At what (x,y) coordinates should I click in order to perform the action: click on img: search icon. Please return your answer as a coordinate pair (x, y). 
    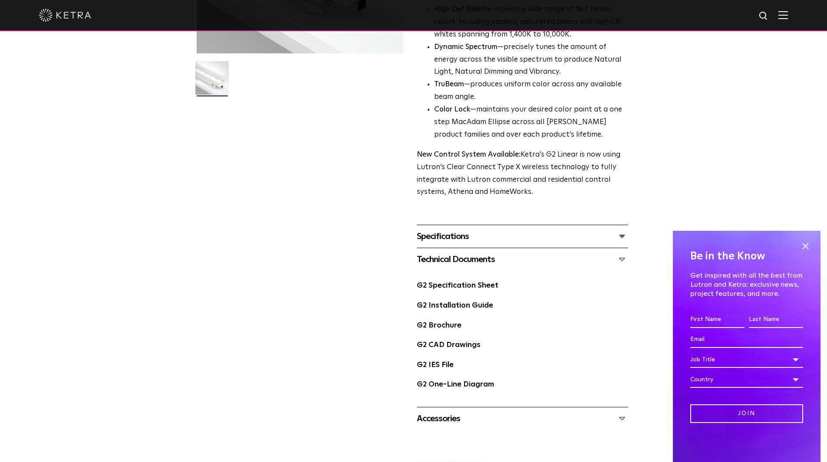
    Looking at the image, I should click on (764, 16).